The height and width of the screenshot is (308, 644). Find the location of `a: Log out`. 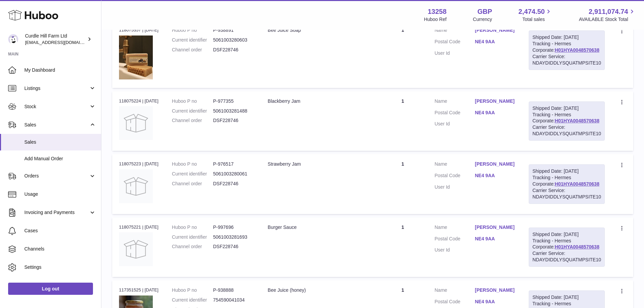

a: Log out is located at coordinates (50, 289).